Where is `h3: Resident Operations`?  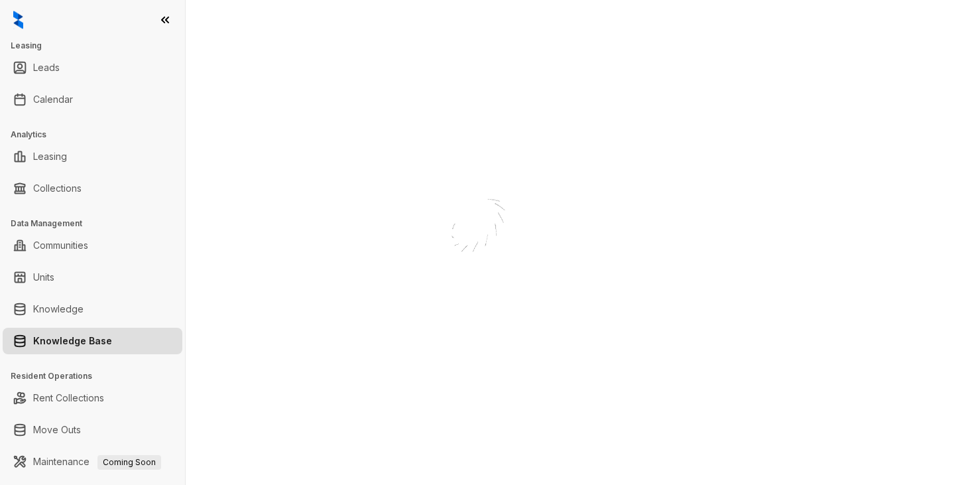
h3: Resident Operations is located at coordinates (97, 376).